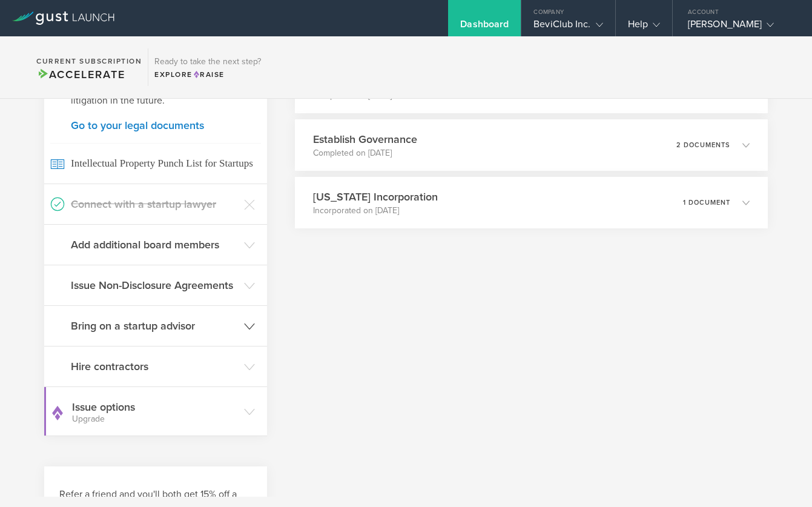 The height and width of the screenshot is (507, 812). I want to click on h3: Connect with a startup lawyer, so click(154, 204).